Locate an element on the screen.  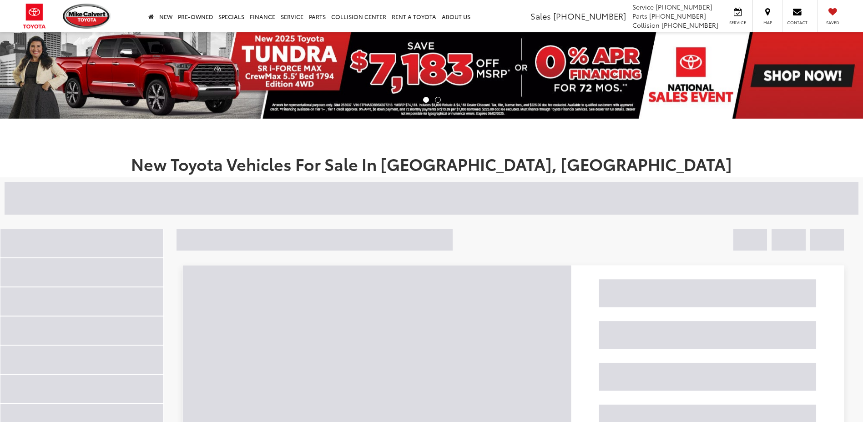
span: Saved is located at coordinates (833, 22).